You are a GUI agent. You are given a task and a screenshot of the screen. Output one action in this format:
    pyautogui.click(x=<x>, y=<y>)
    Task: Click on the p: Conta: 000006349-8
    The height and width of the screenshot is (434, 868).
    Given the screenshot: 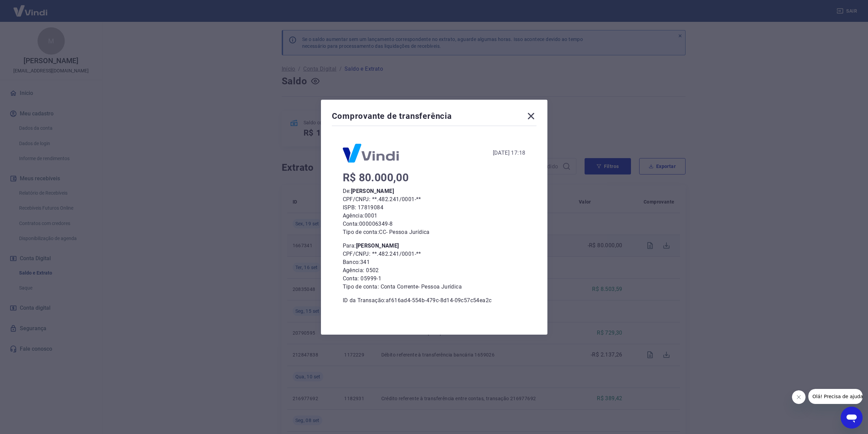 What is the action you would take?
    pyautogui.click(x=434, y=224)
    